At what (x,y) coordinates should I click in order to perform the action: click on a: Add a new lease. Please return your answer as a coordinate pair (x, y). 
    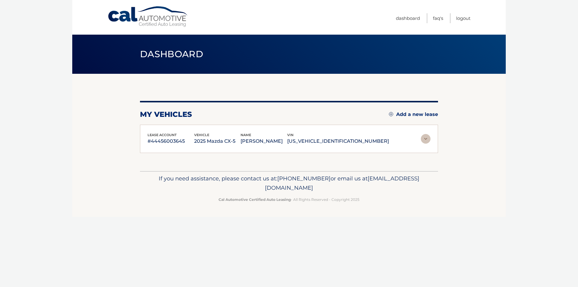
    Looking at the image, I should click on (413, 114).